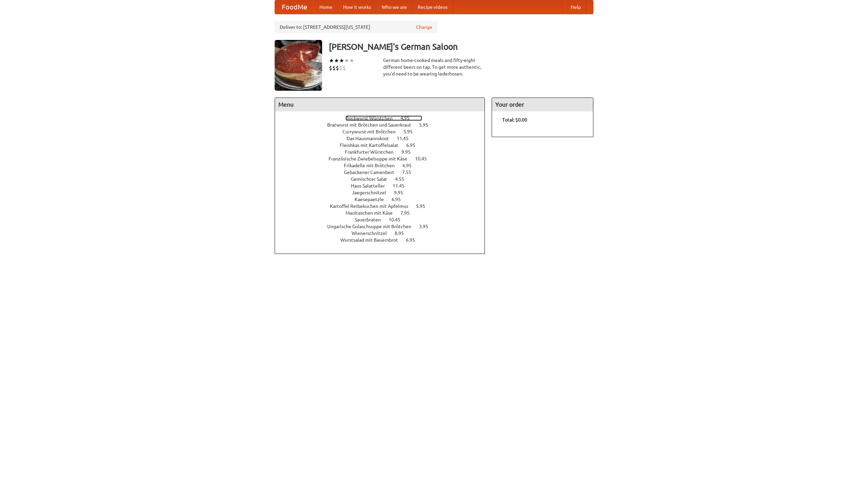  Describe the element at coordinates (373, 179) in the screenshot. I see `span: Gemischter Salat` at that location.